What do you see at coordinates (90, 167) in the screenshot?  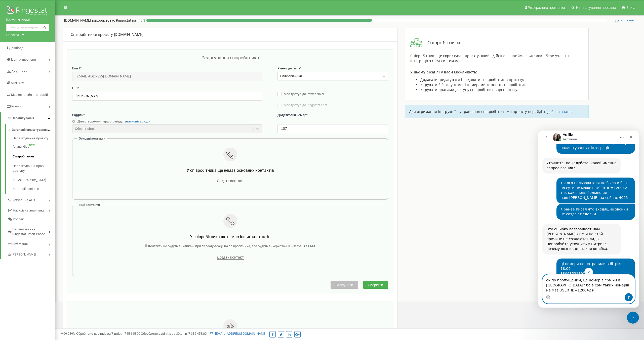 I see `button: Отправить сообщение…` at bounding box center [90, 167].